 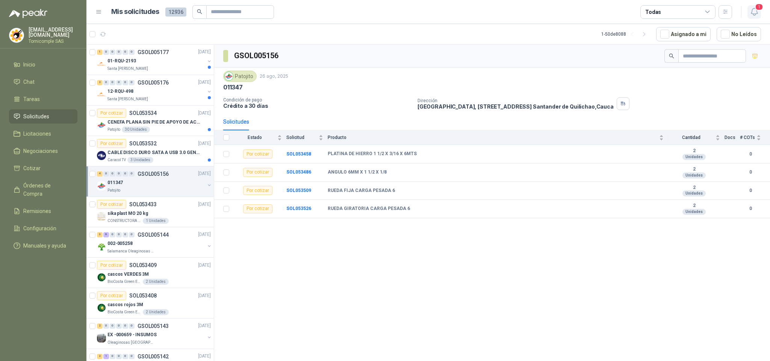 I want to click on div: Unidades, so click(x=694, y=193).